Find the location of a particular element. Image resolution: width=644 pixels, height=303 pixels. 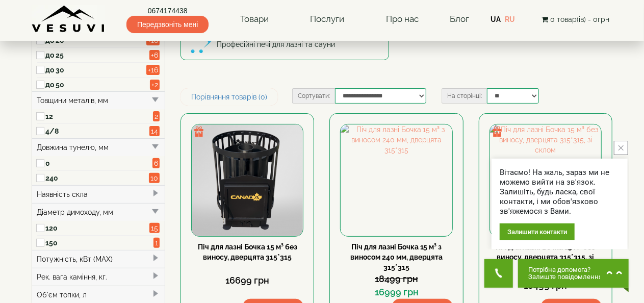

a: Піч для лазні Бочка 15 м³ з виносом 240 мм, дверцята 315*315 is located at coordinates (397, 257).